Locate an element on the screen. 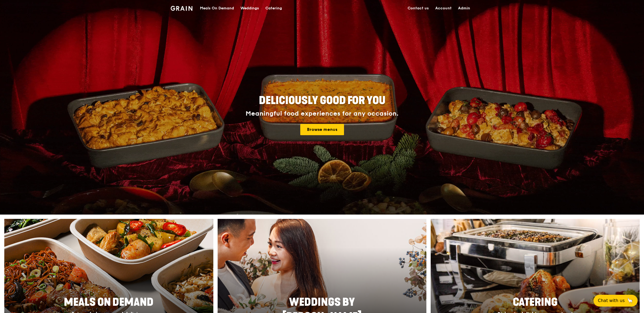  div: Weddings is located at coordinates (249, 8).